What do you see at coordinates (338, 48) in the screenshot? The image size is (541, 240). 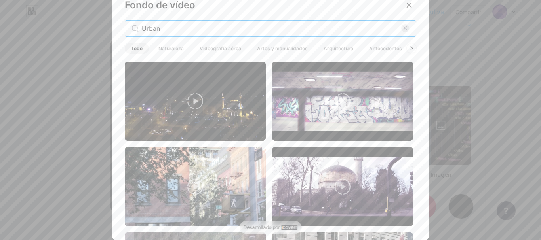 I see `font: Arquitectura` at bounding box center [338, 48].